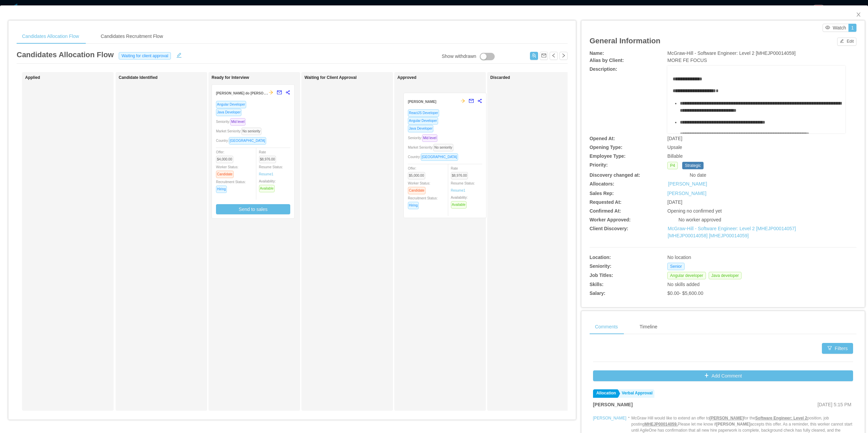 The image size is (868, 433). Describe the element at coordinates (756, 109) in the screenshot. I see `div: rdw-editor` at that location.